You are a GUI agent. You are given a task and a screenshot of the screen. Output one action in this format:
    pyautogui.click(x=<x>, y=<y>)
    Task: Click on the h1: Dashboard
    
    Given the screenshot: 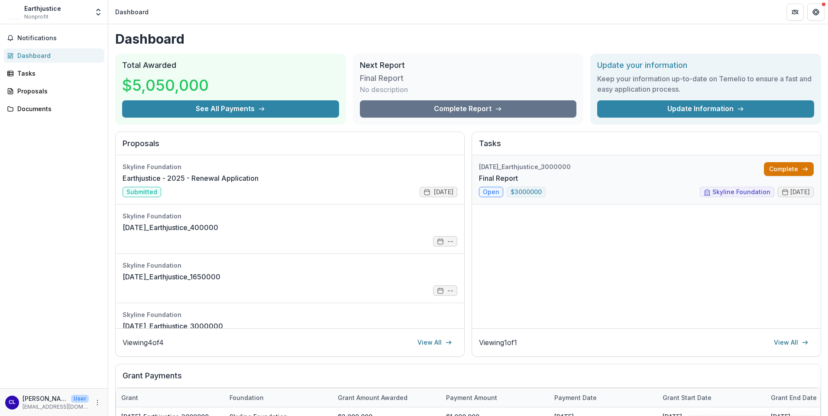 What is the action you would take?
    pyautogui.click(x=468, y=39)
    